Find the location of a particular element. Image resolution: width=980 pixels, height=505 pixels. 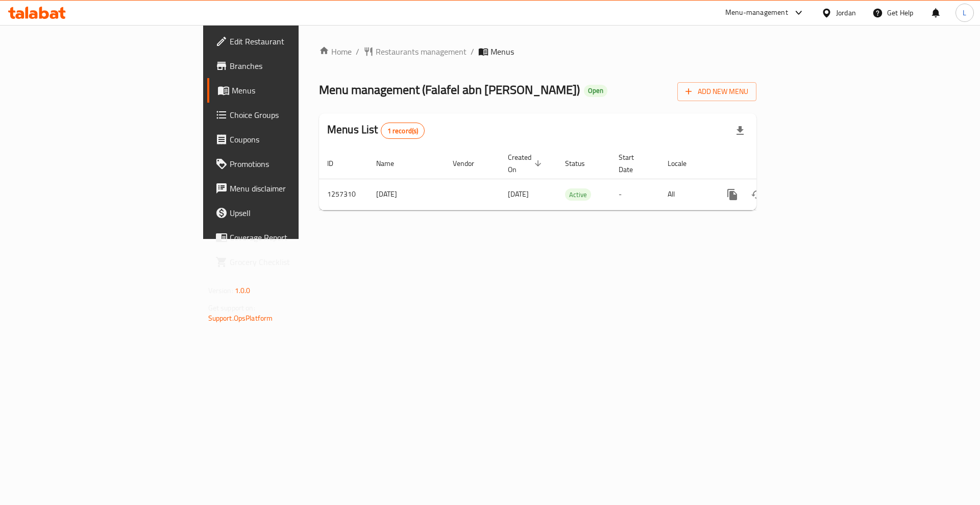

div: Export file is located at coordinates (740, 130).